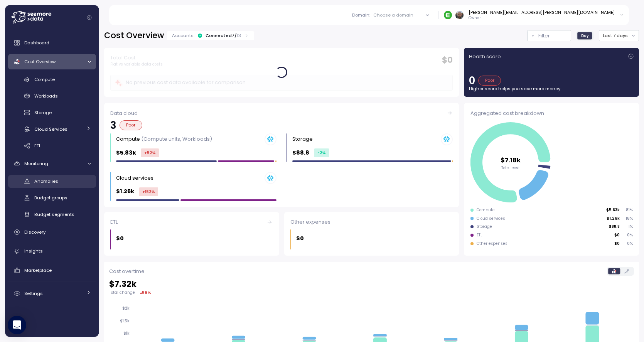  Describe the element at coordinates (552, 89) in the screenshot. I see `p: Higher score helps you save more money` at that location.